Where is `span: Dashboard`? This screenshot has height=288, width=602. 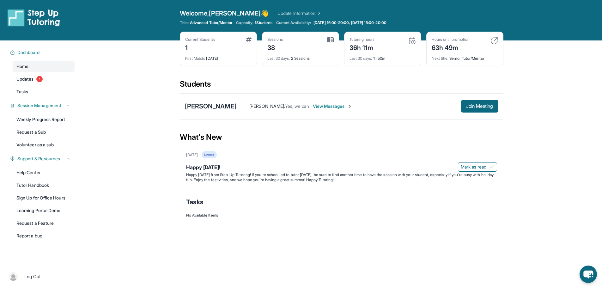 span: Dashboard is located at coordinates (28, 52).